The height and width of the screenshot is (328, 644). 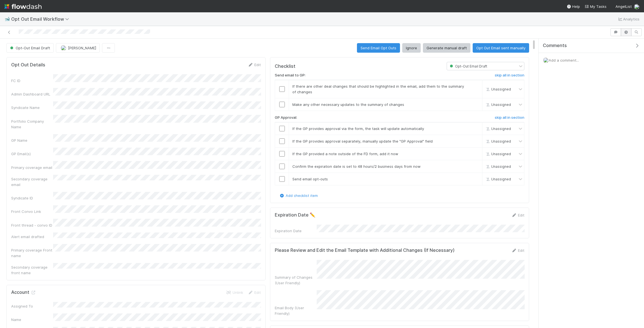 I want to click on a: Analytics, so click(x=628, y=19).